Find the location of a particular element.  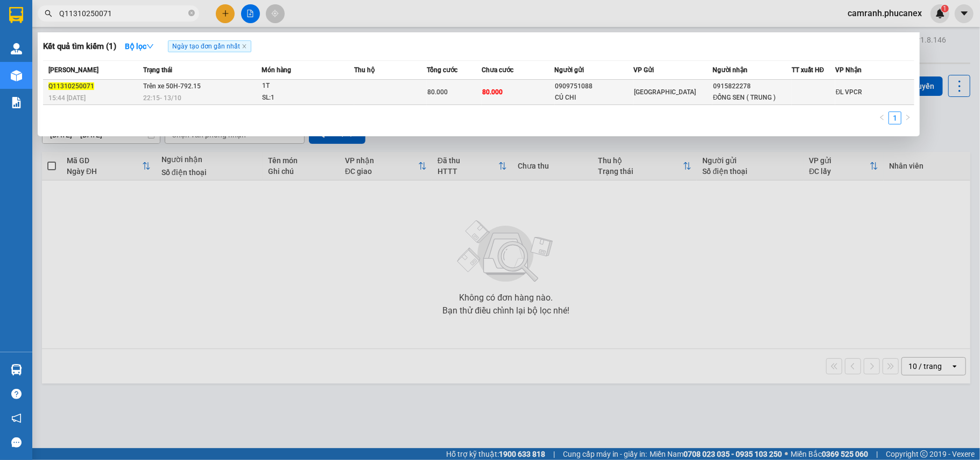

span: Ngày tạo đơn gần nhất is located at coordinates (209, 47).